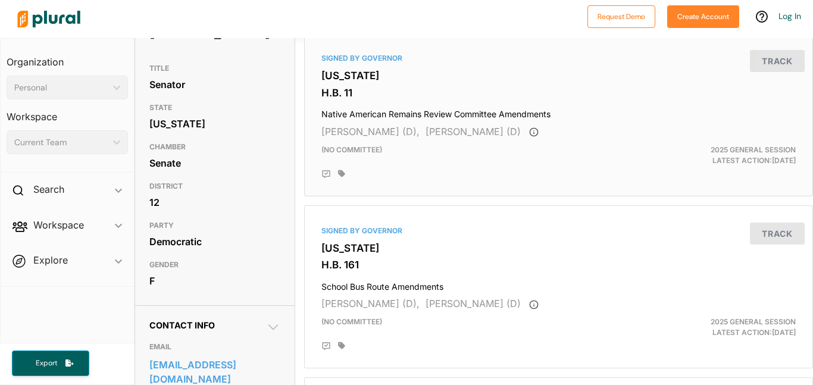  I want to click on button: Request Demo, so click(621, 17).